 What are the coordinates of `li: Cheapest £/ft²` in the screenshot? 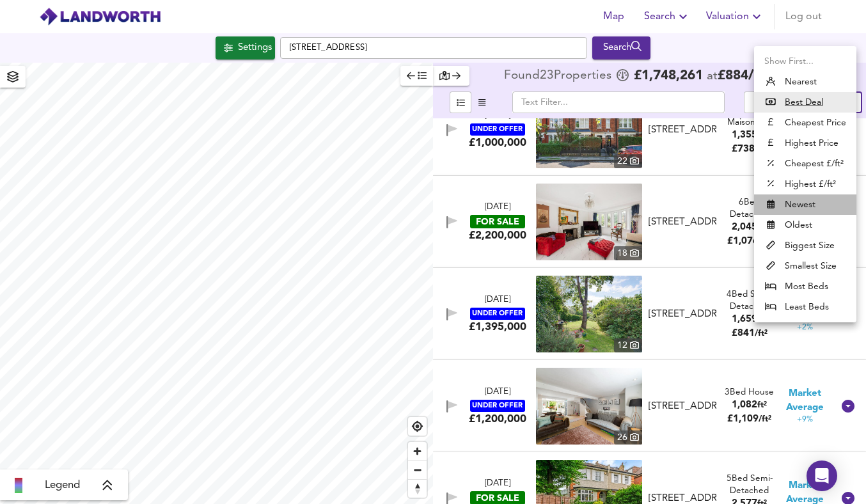 It's located at (805, 163).